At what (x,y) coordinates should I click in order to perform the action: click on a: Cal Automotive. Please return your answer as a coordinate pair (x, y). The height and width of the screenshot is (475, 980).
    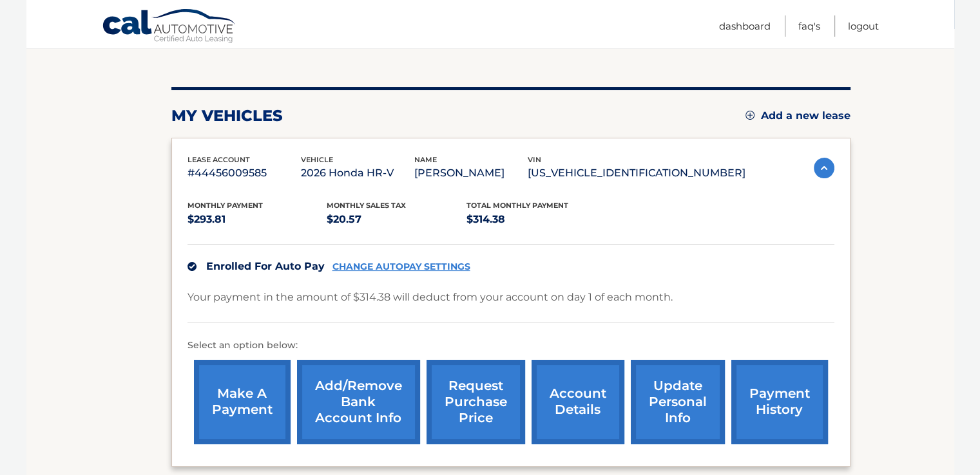
    Looking at the image, I should click on (169, 27).